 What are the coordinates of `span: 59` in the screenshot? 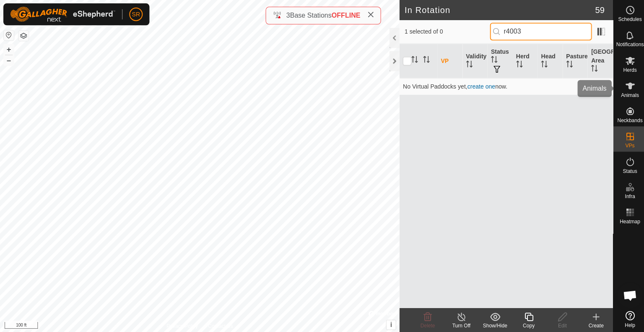 It's located at (597, 10).